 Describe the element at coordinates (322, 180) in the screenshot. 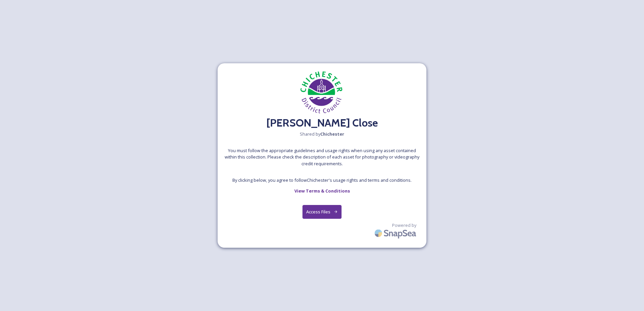

I see `span: By clicking below, you agree to follow Chichester 's usage rights and terms and conditions.` at that location.